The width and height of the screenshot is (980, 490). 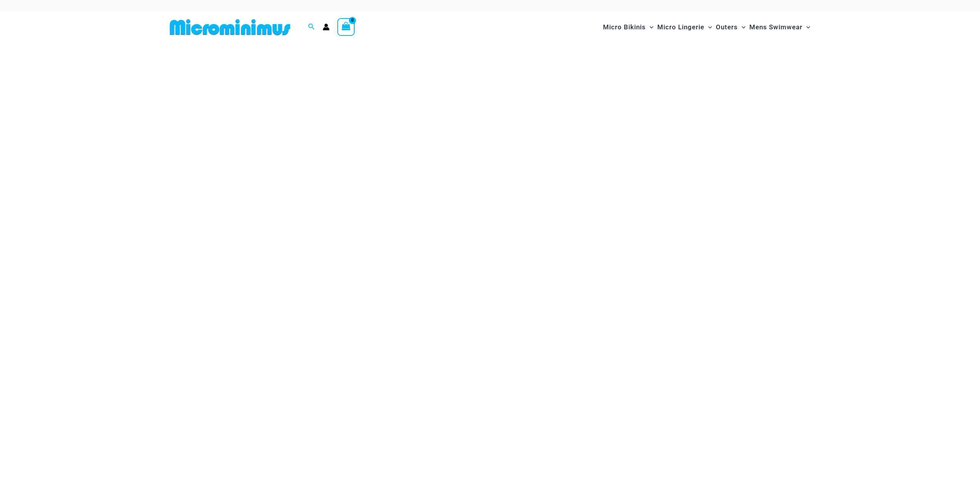 What do you see at coordinates (707, 27) in the screenshot?
I see `nav: Site Navigation` at bounding box center [707, 27].